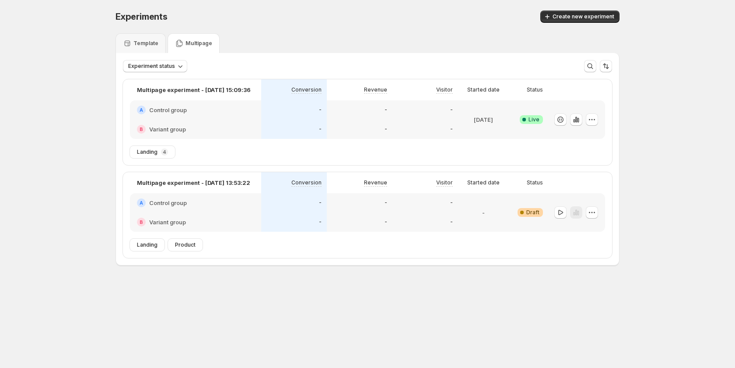  What do you see at coordinates (583, 17) in the screenshot?
I see `span: Create new experiment` at bounding box center [583, 17].